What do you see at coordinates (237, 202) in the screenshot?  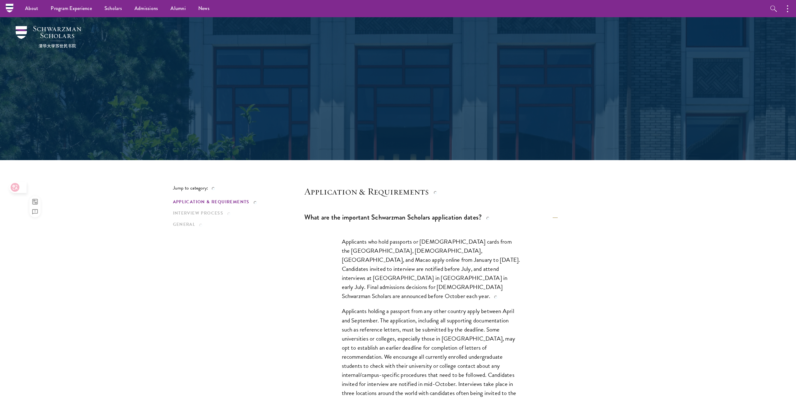 I see `a: Application & Requirements` at bounding box center [237, 202].